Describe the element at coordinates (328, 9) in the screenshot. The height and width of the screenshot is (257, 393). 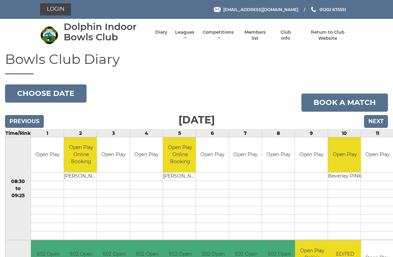
I see `a: Phone us 01202 675551` at that location.